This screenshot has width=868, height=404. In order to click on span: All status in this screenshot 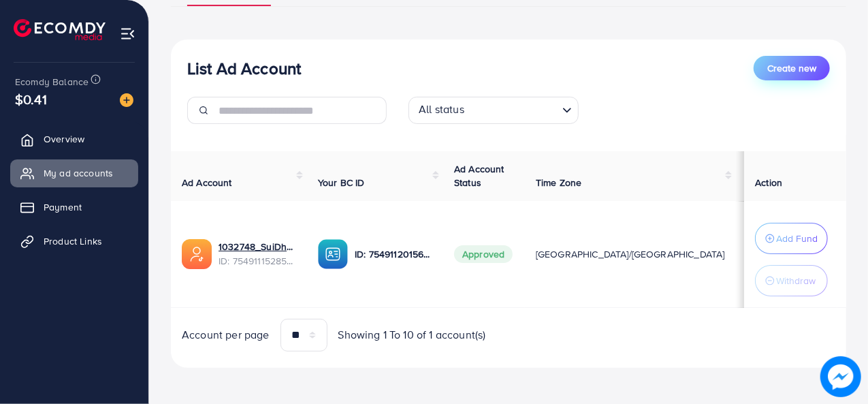, I will do `click(441, 110)`.